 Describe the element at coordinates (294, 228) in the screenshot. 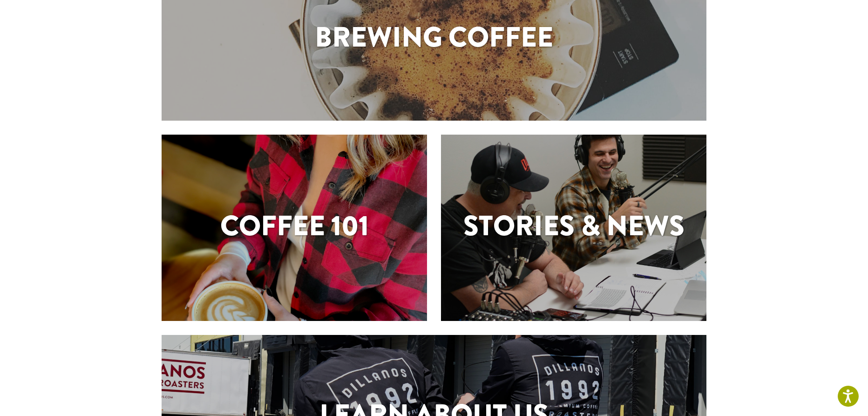

I see `a: Coffee 101` at that location.